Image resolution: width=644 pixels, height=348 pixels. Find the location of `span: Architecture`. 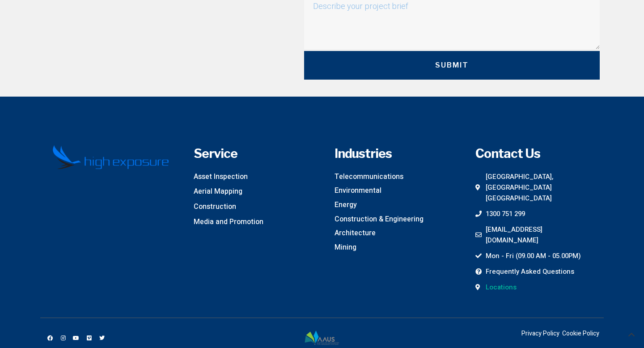

span: Architecture is located at coordinates (355, 234).